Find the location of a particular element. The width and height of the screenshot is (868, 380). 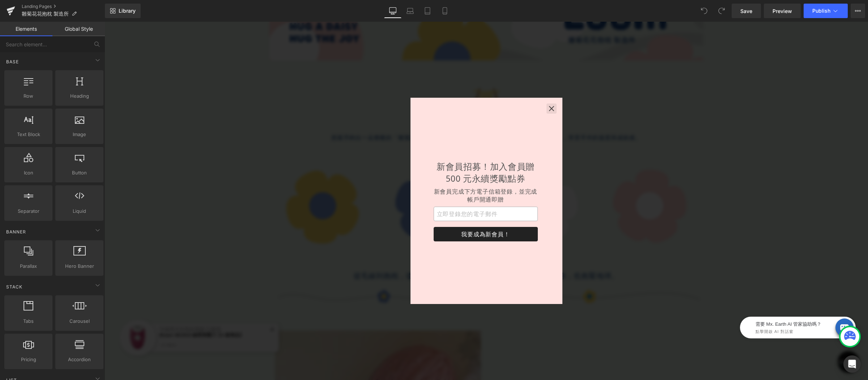

a: Global Style is located at coordinates (79, 29).